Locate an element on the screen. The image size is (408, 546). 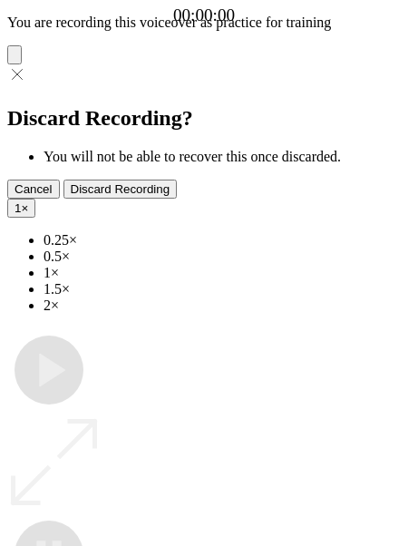
span: 1 is located at coordinates (17, 208).